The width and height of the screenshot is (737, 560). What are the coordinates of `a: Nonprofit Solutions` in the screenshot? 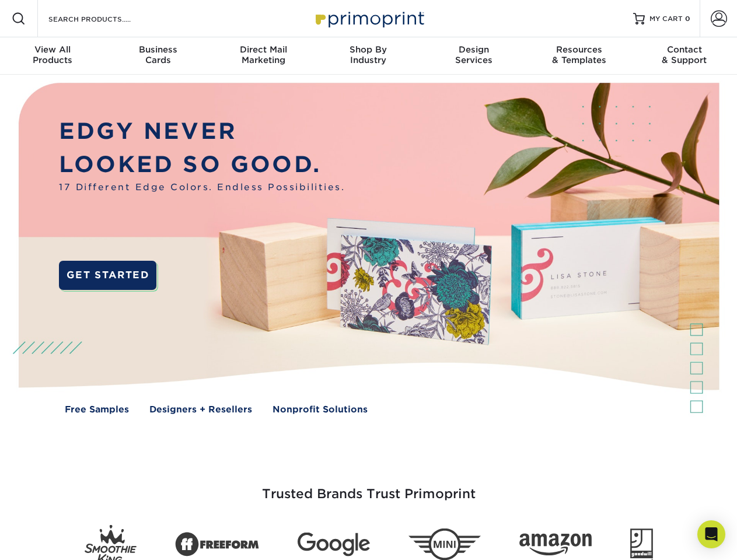 It's located at (320, 410).